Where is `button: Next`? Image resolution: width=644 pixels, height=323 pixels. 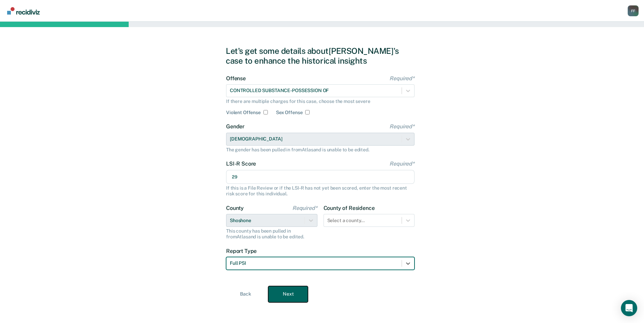 button: Next is located at coordinates (288, 295).